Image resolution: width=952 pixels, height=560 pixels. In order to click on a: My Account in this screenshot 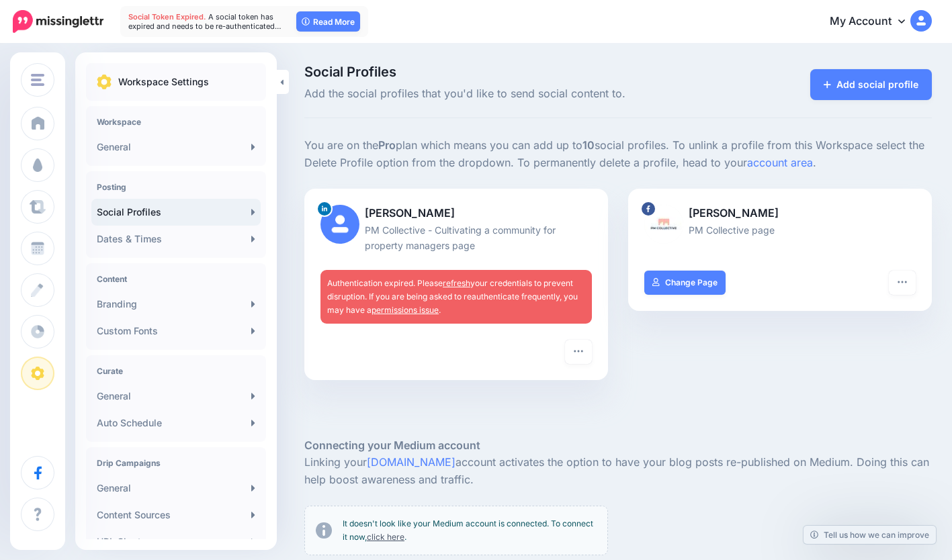, I will do `click(874, 21)`.